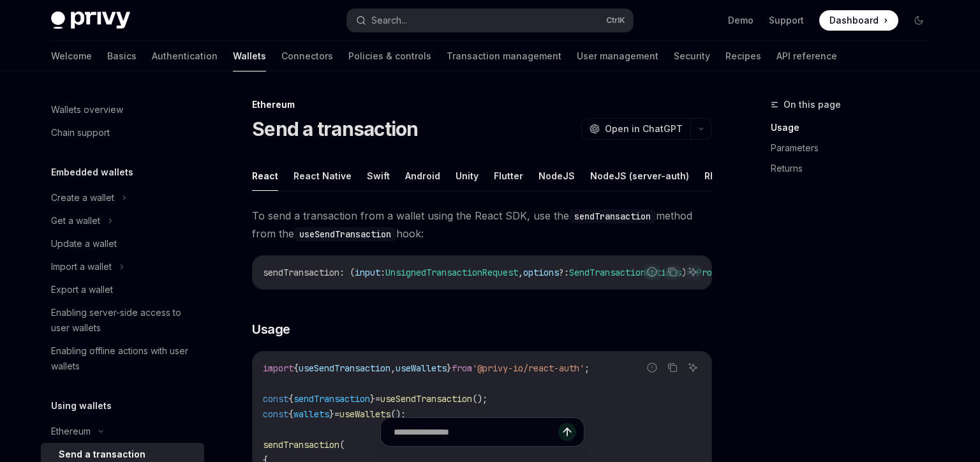 The height and width of the screenshot is (462, 980). What do you see at coordinates (639, 175) in the screenshot?
I see `button: NodeJS (server-auth)` at bounding box center [639, 175].